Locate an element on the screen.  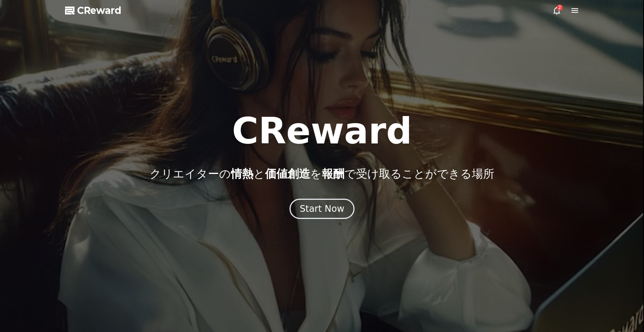
span: 価値創造 is located at coordinates (287, 174).